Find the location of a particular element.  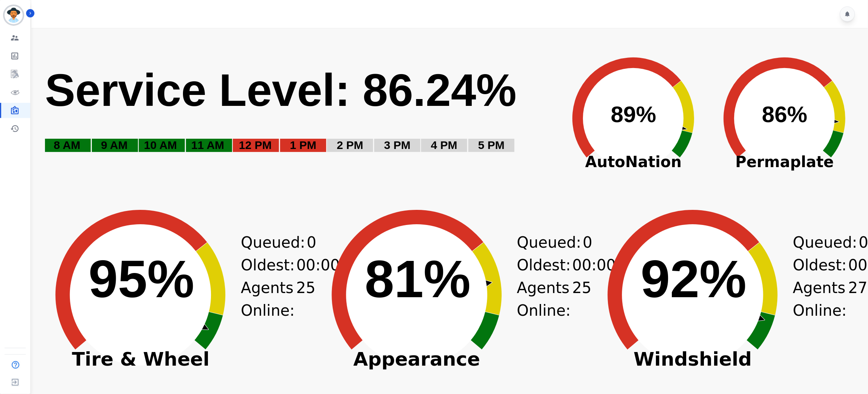

text: 3 PM is located at coordinates (397, 145).